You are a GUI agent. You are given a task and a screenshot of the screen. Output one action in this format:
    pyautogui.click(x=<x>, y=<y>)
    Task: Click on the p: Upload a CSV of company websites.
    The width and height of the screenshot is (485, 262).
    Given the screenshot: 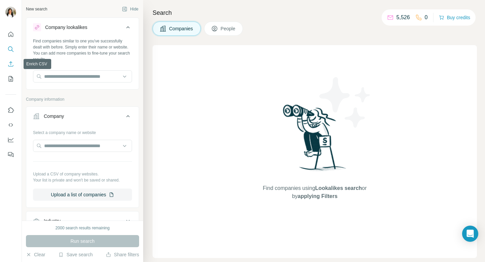 What is the action you would take?
    pyautogui.click(x=82, y=174)
    